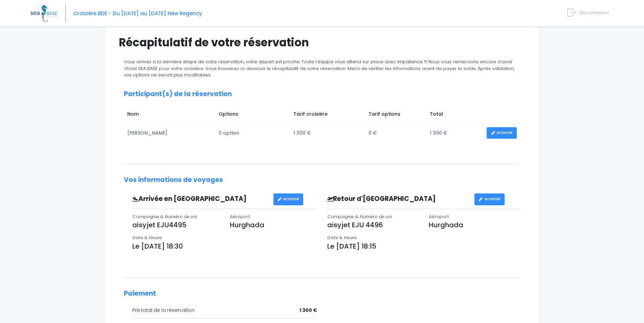 The height and width of the screenshot is (323, 644). I want to click on td: Total, so click(455, 115).